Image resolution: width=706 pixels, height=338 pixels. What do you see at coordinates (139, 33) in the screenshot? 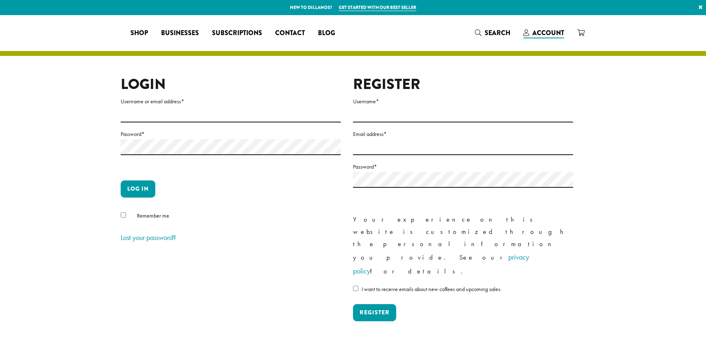
I see `span: Shop` at bounding box center [139, 33].